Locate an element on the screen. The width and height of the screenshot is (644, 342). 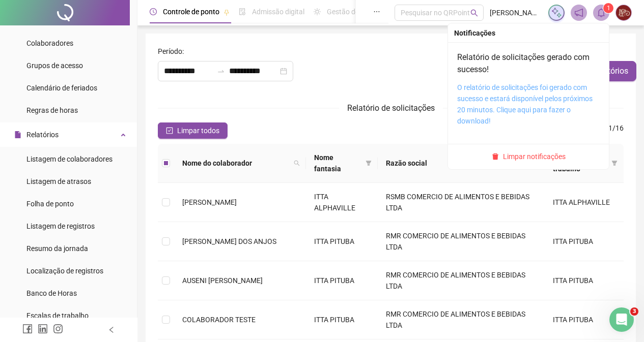
span: instagram is located at coordinates (58, 329).